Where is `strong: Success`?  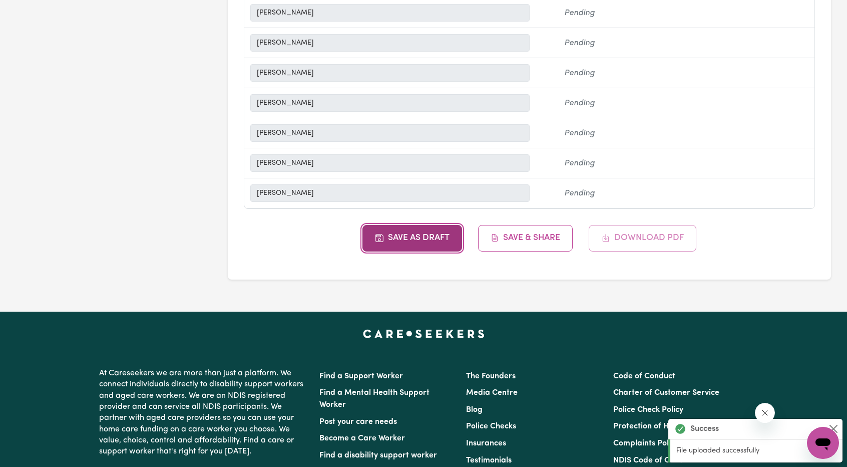 strong: Success is located at coordinates (705, 429).